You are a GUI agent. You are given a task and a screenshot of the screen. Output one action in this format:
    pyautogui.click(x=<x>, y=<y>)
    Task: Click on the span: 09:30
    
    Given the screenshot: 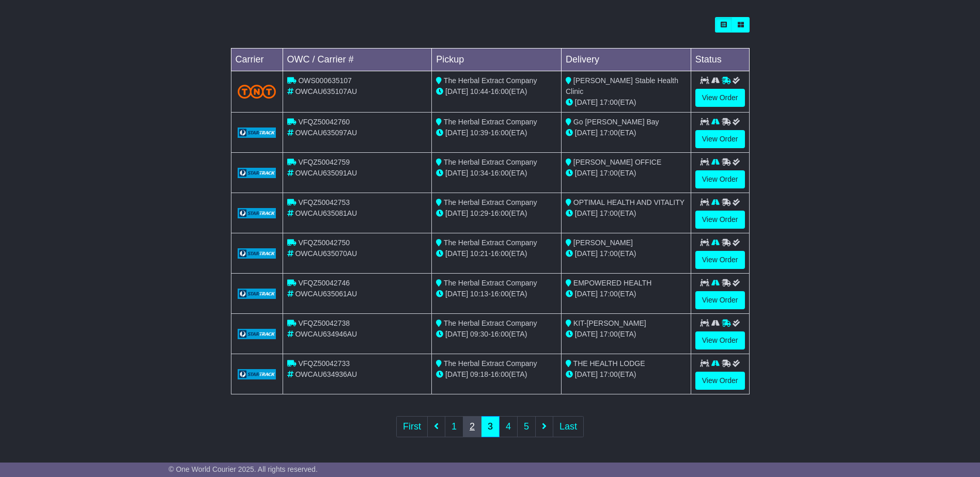 What is the action you would take?
    pyautogui.click(x=479, y=334)
    